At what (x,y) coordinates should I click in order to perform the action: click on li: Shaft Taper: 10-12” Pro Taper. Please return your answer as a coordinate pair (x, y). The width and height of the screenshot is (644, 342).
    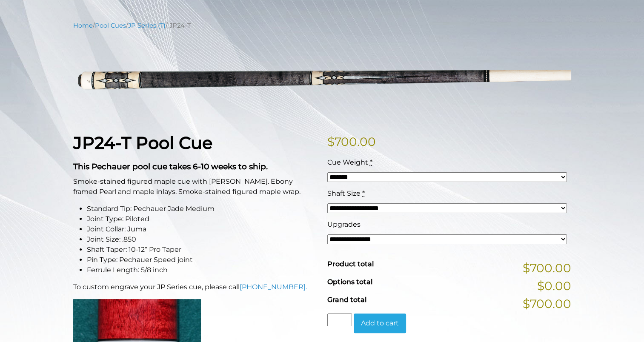
    Looking at the image, I should click on (202, 249).